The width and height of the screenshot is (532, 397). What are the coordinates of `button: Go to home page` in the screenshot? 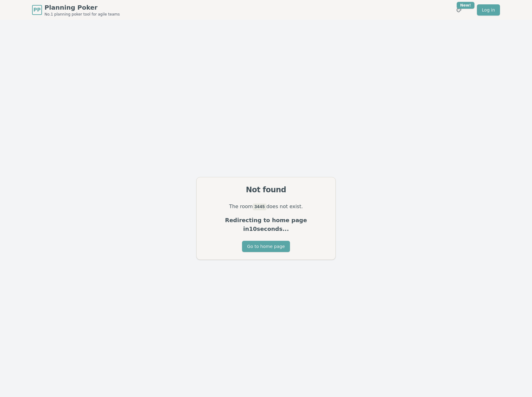 It's located at (266, 247).